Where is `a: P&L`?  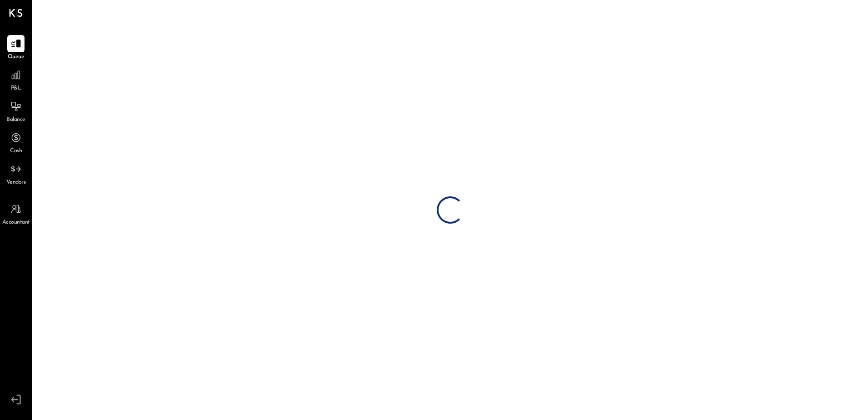 a: P&L is located at coordinates (16, 80).